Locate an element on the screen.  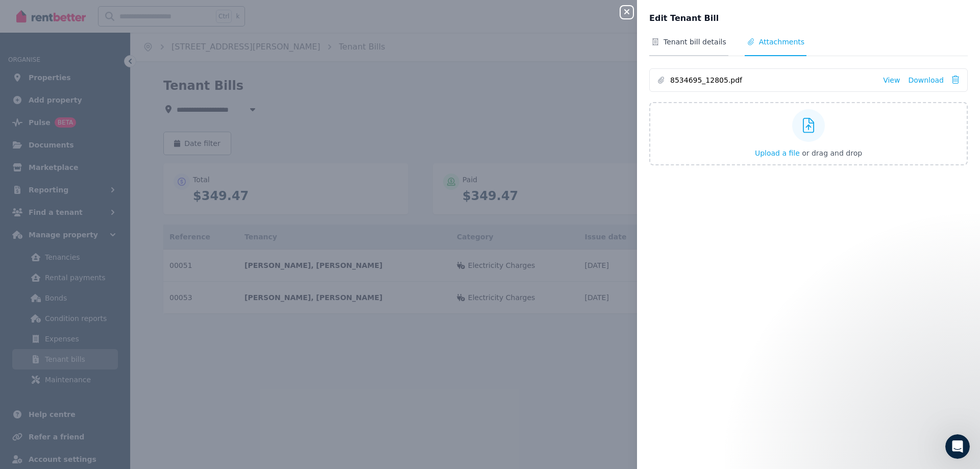
a: Download is located at coordinates (926, 80).